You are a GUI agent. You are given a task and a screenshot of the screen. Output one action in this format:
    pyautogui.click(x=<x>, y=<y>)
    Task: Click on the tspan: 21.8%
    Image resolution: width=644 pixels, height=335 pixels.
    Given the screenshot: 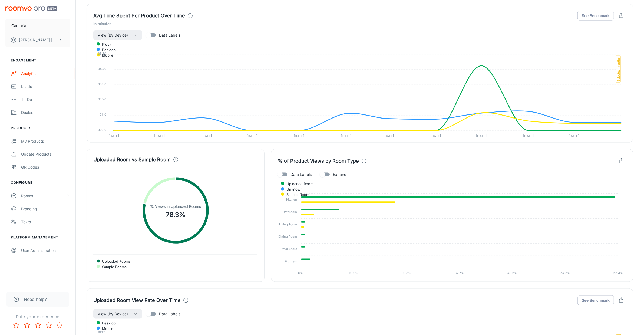 What is the action you would take?
    pyautogui.click(x=407, y=273)
    